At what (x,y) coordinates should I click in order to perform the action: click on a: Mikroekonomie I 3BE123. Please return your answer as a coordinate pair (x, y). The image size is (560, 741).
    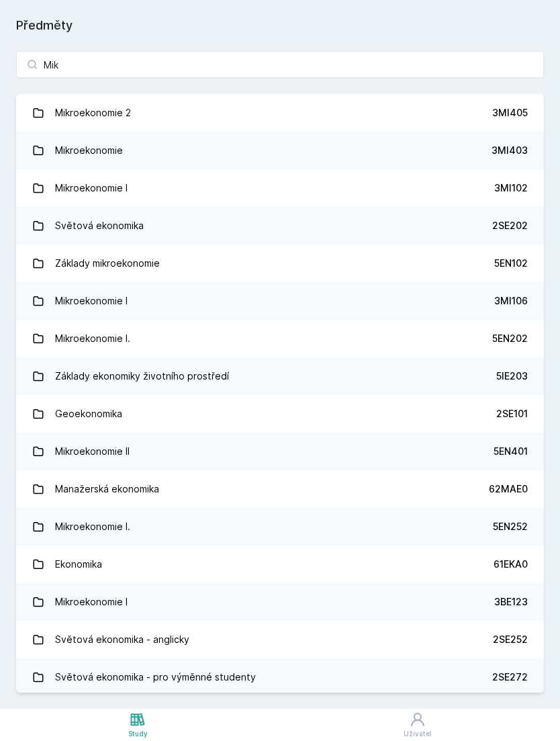
    Looking at the image, I should click on (280, 603).